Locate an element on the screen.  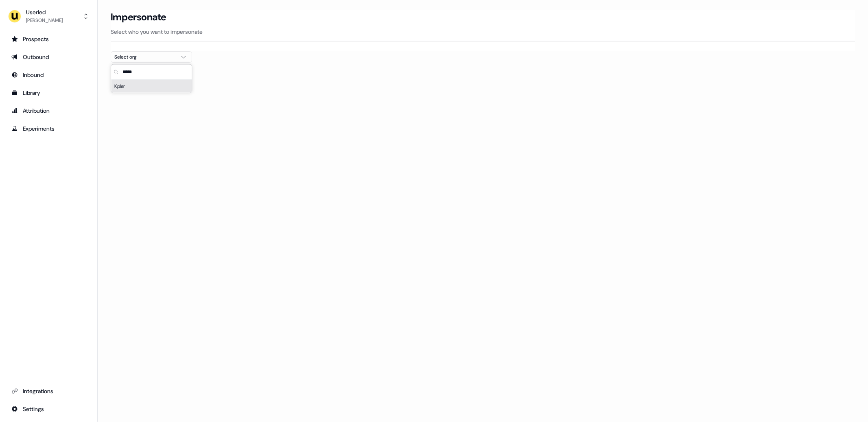
div: Integrations is located at coordinates (48, 391).